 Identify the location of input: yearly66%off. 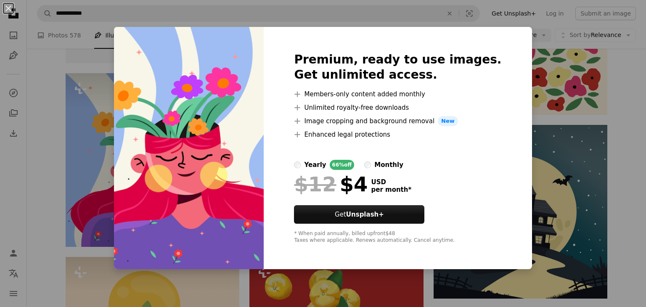
(297, 165).